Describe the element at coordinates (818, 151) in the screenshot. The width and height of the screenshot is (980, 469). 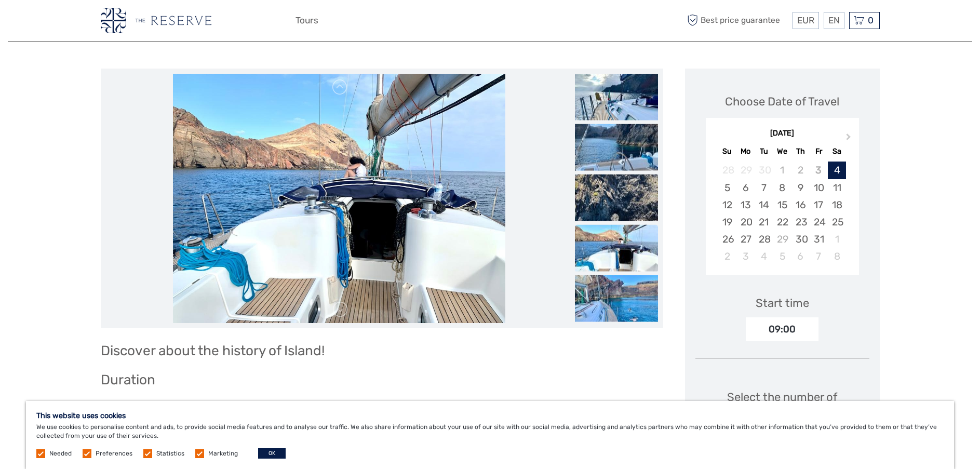
I see `div: Fr` at that location.